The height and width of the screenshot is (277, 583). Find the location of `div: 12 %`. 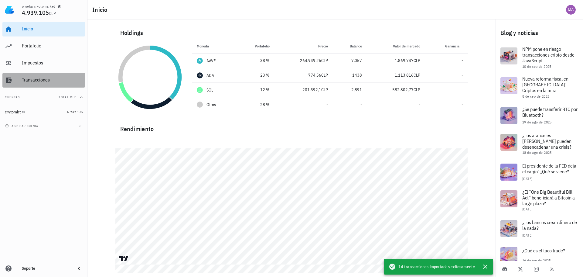

div: 12 % is located at coordinates (255, 90).